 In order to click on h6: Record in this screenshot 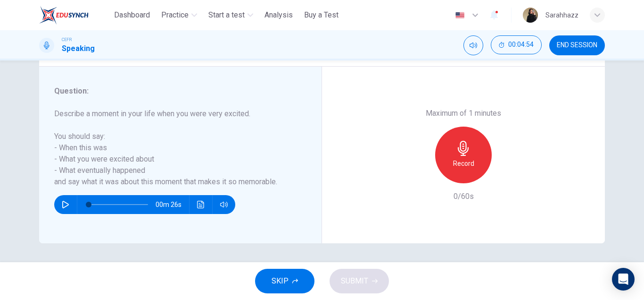, I will do `click(464, 164)`.